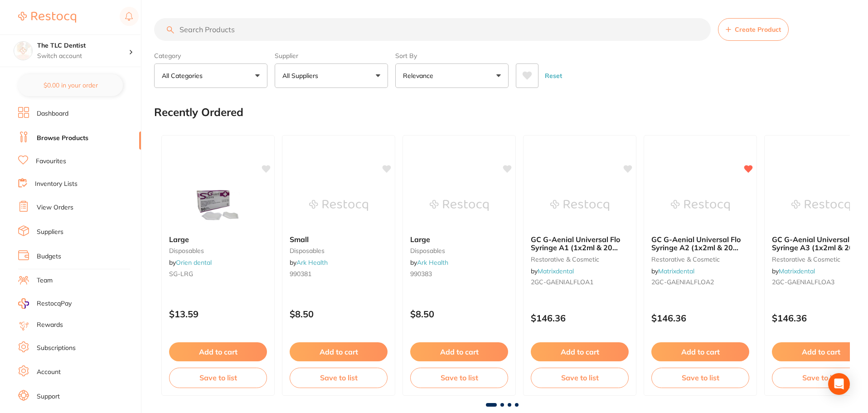 Image resolution: width=868 pixels, height=413 pixels. Describe the element at coordinates (339, 274) in the screenshot. I see `small: 990381` at that location.